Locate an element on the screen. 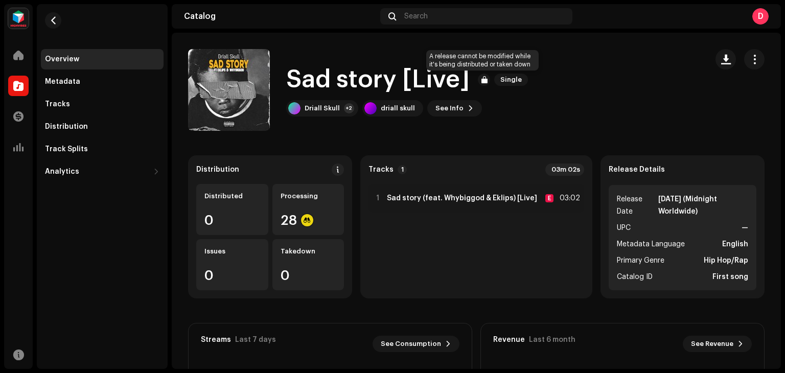 This screenshot has height=373, width=785. span: See Info is located at coordinates (449, 108).